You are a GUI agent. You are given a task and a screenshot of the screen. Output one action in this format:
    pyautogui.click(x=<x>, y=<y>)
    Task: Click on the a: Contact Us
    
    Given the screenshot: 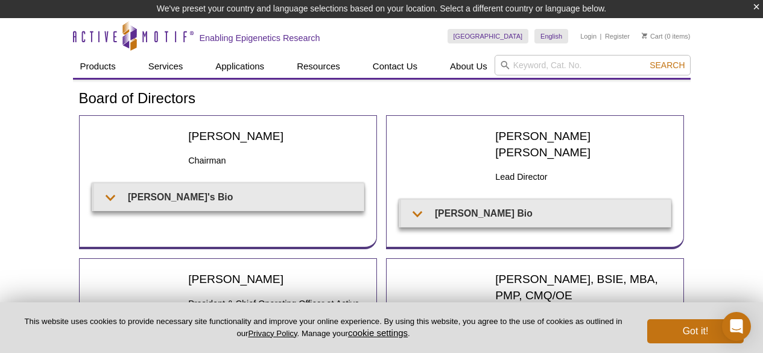 What is the action you would take?
    pyautogui.click(x=395, y=66)
    